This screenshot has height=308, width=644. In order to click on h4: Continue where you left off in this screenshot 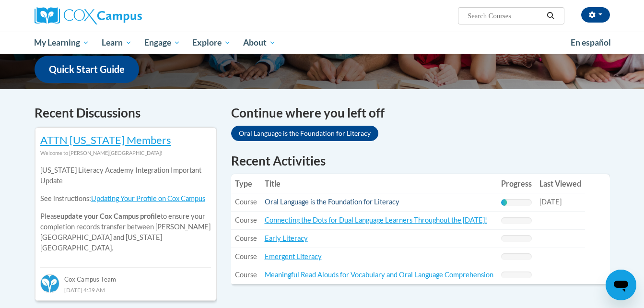, I will do `click(420, 112)`.